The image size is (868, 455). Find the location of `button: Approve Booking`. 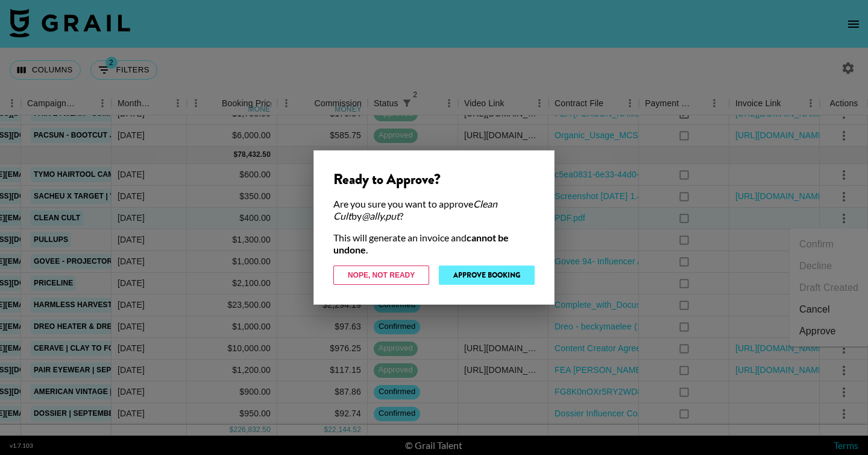

button: Approve Booking is located at coordinates (486, 275).